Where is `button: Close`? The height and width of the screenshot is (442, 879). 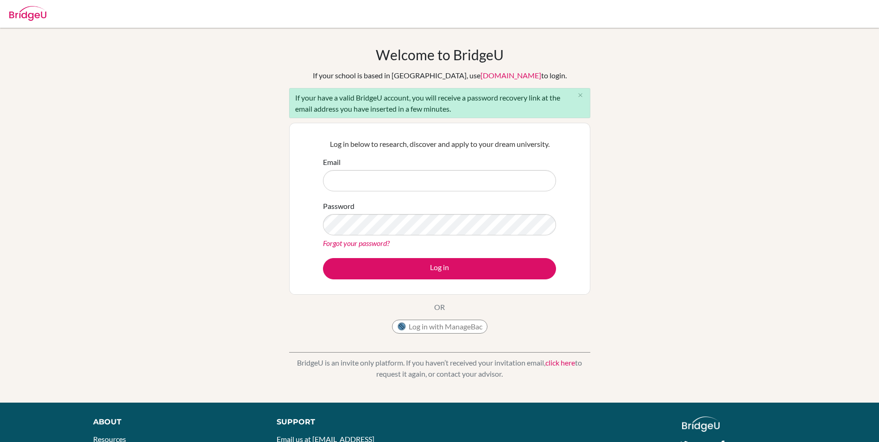 button: Close is located at coordinates (581, 95).